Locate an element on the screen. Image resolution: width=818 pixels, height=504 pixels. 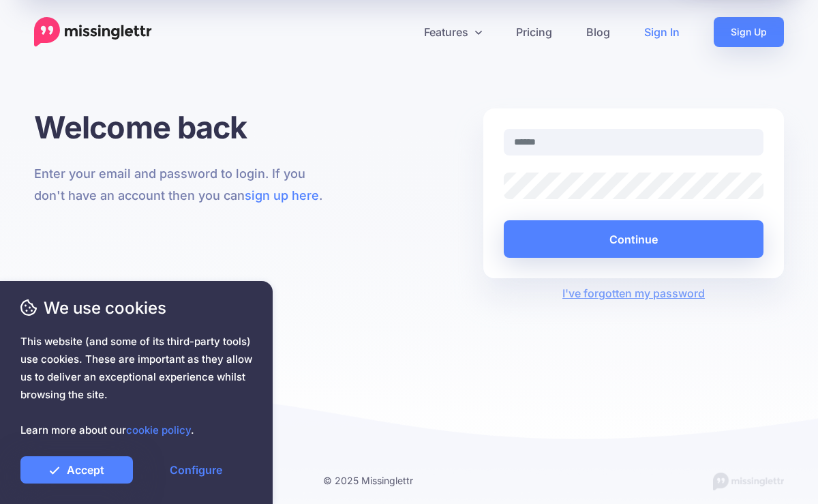
button: Continue is located at coordinates (633, 238).